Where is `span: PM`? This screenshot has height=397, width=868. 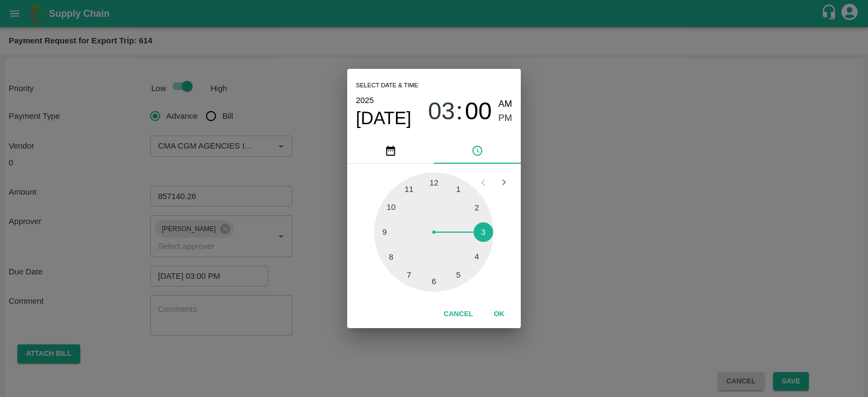
span: PM is located at coordinates (505, 118).